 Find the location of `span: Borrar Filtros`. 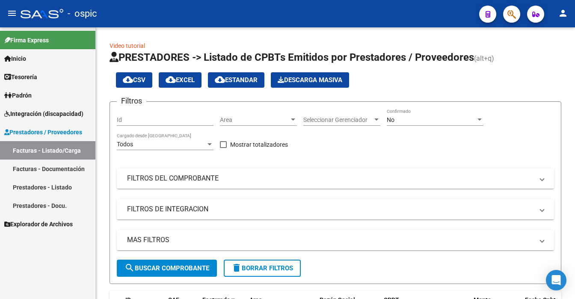

span: Borrar Filtros is located at coordinates (262, 268).